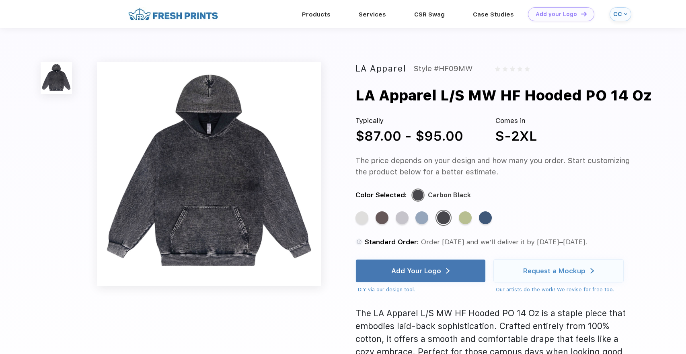 This screenshot has width=686, height=354. Describe the element at coordinates (392, 242) in the screenshot. I see `span: Standard Order:` at that location.